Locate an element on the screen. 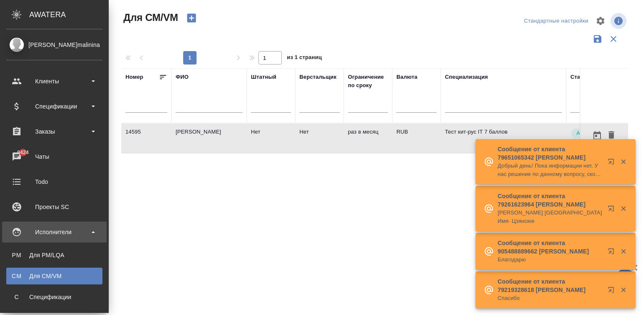 Image resolution: width=644 pixels, height=315 pixels. div: Для PM/LQA is located at coordinates (55, 255).